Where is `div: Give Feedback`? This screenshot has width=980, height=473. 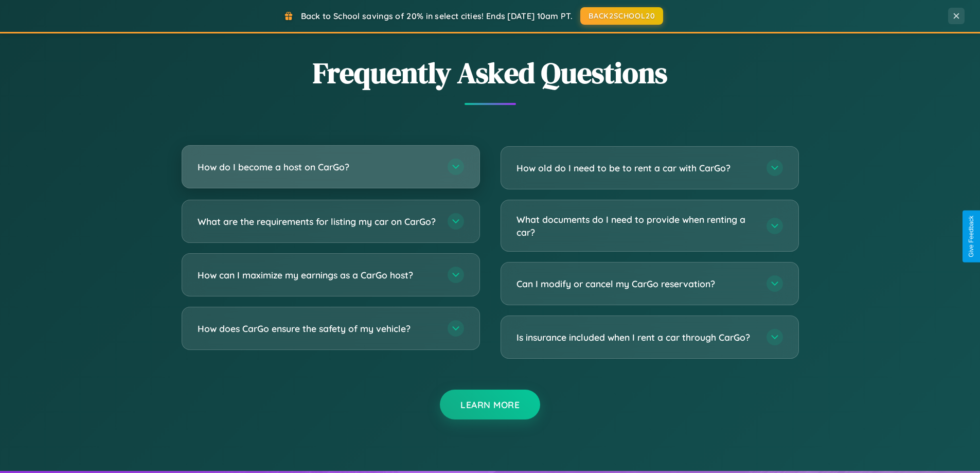
div: Give Feedback is located at coordinates (971, 236).